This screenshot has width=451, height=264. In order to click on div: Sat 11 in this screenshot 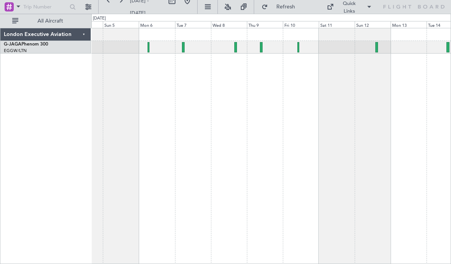, I will do `click(336, 24)`.